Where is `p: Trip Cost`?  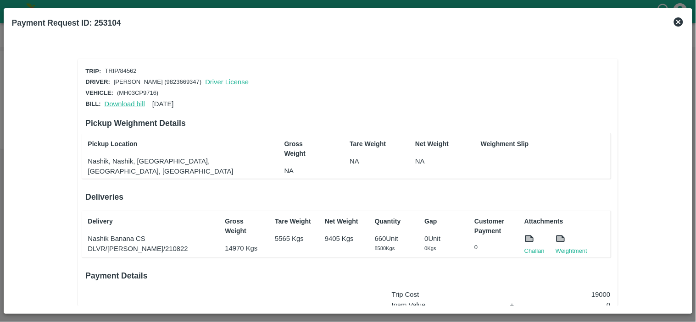
p: Trip Cost is located at coordinates (446, 295).